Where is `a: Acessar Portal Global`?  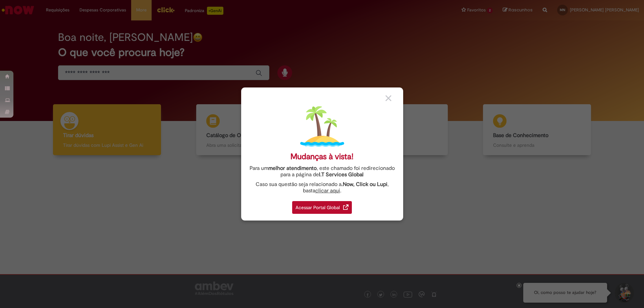 a: Acessar Portal Global is located at coordinates (322, 205).